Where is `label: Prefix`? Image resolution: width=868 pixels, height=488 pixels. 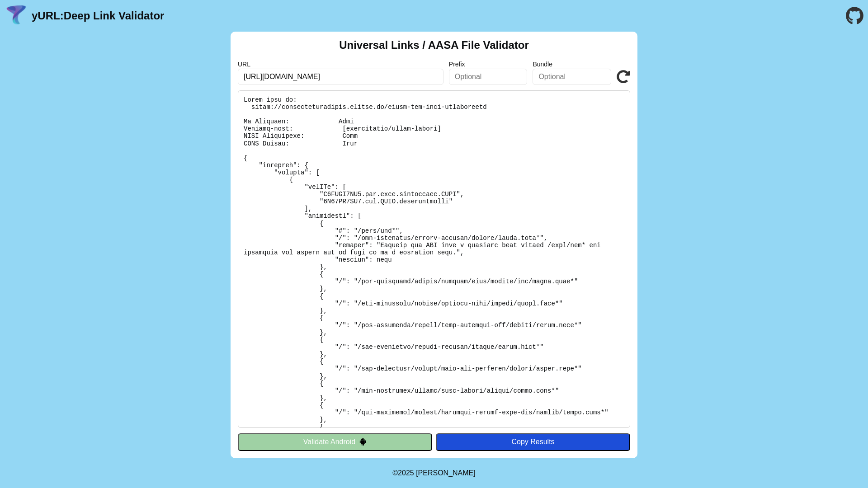 label: Prefix is located at coordinates (488, 64).